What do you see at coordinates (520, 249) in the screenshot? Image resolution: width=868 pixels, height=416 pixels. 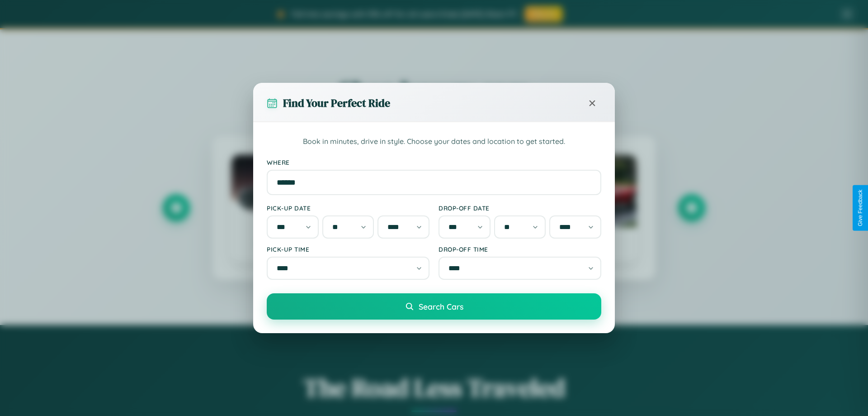 I see `label: Drop-off Time` at bounding box center [520, 249].